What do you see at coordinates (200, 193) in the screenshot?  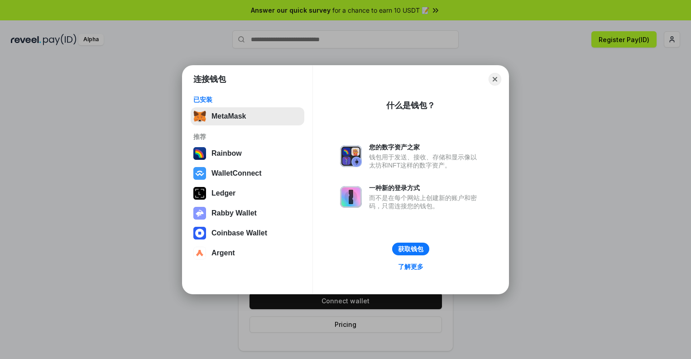 I see `img: svg+xml,%3Csvg%20xmlns%3D%22http%3A%2F%2Fwww.w3.org%2F2000%2Fsvg%22%20width%3D%2228%22%20height%3...` at bounding box center [200, 193].